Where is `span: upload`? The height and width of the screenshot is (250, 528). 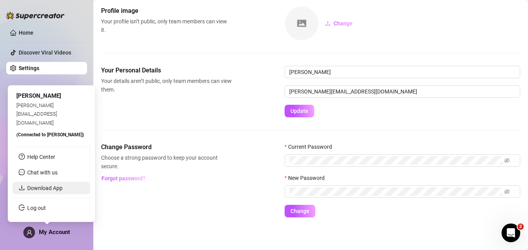 span: upload is located at coordinates (328, 23).